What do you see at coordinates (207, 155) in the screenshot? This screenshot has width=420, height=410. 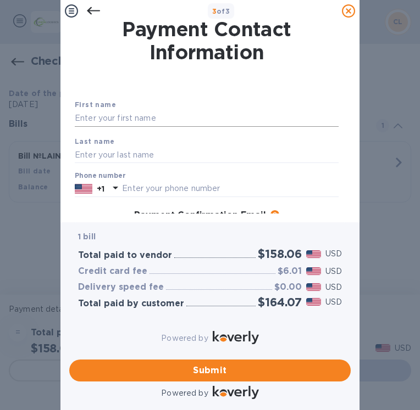 I see `input: Enter your last name` at bounding box center [207, 155].